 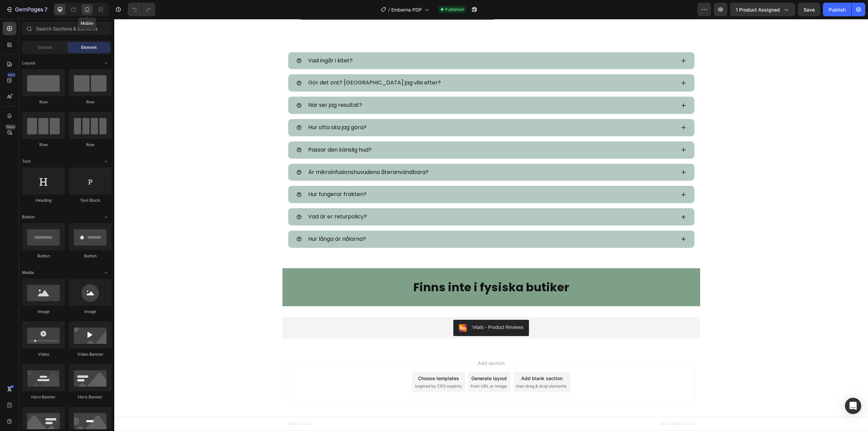 What do you see at coordinates (11, 75) in the screenshot?
I see `div: 450` at bounding box center [11, 75].